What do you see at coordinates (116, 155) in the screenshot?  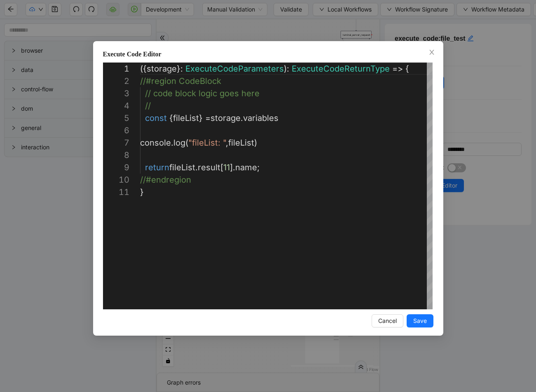 I see `div: 8` at bounding box center [116, 155].